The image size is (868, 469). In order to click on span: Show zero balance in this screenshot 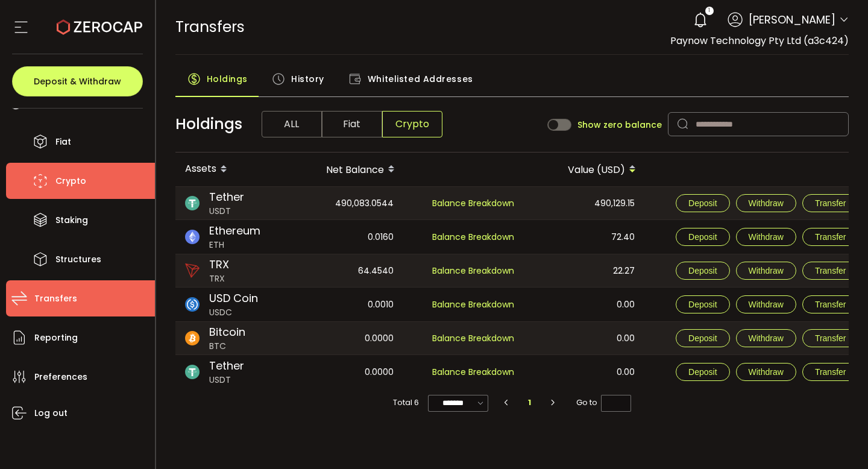, I will do `click(620, 125)`.